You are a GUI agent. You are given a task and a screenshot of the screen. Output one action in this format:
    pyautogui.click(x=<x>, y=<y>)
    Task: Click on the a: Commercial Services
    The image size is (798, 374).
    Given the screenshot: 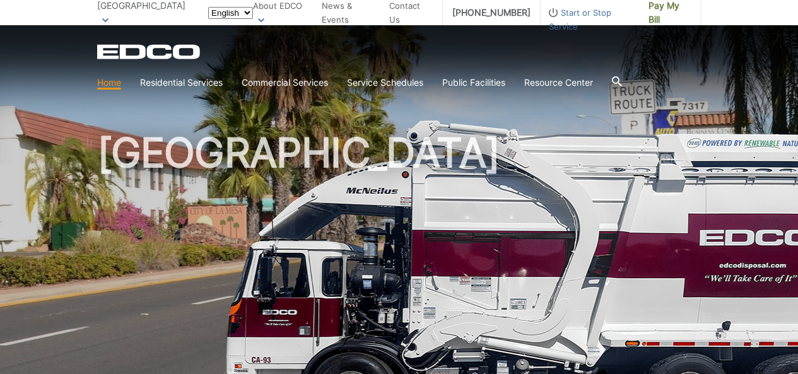 What is the action you would take?
    pyautogui.click(x=285, y=83)
    